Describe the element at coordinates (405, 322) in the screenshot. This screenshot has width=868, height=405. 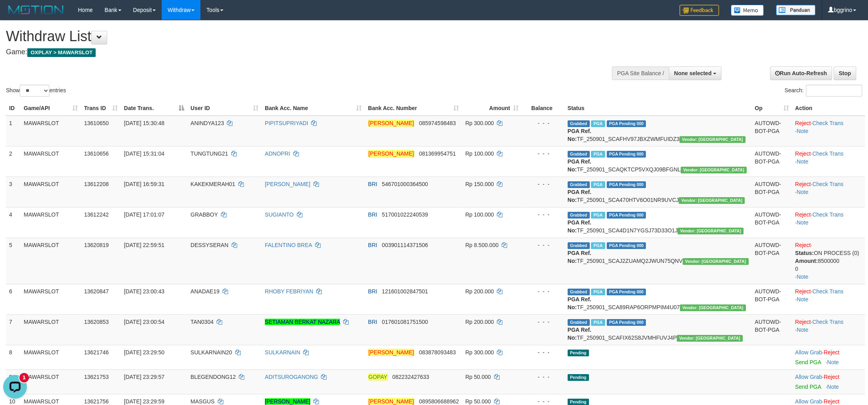
I see `span: Copy 017601081751500 to clipboard` at that location.